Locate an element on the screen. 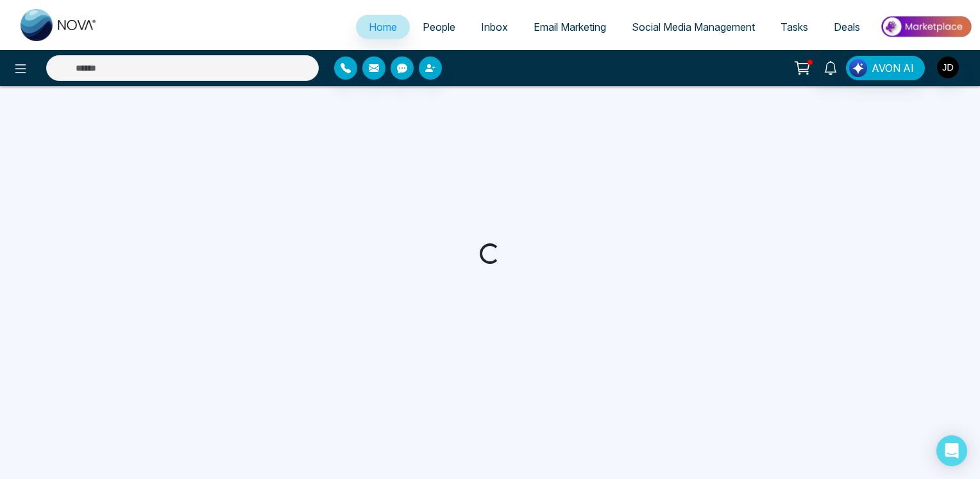 The image size is (980, 479). img: Lead Flow is located at coordinates (858, 68).